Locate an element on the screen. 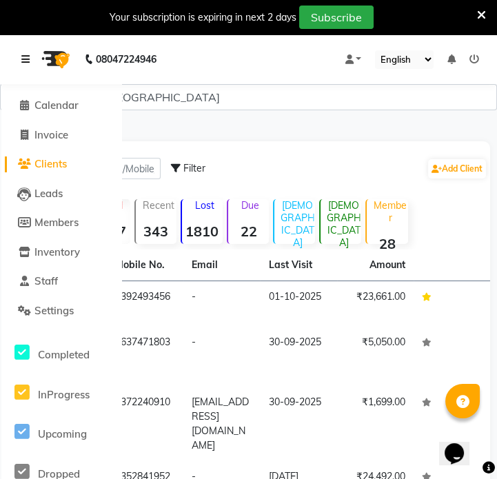 This screenshot has height=479, width=497. p: Member is located at coordinates (390, 212).